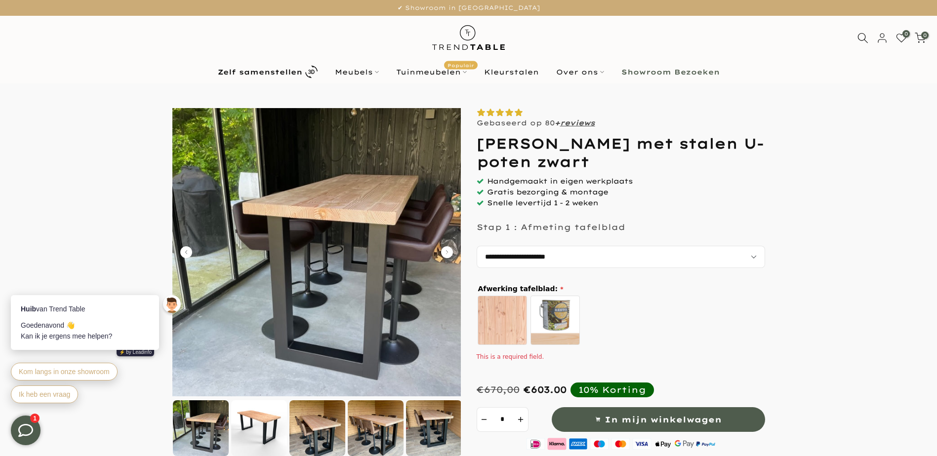 Image resolution: width=937 pixels, height=456 pixels. What do you see at coordinates (260, 72) in the screenshot?
I see `b: Zelf samenstellen` at bounding box center [260, 72].